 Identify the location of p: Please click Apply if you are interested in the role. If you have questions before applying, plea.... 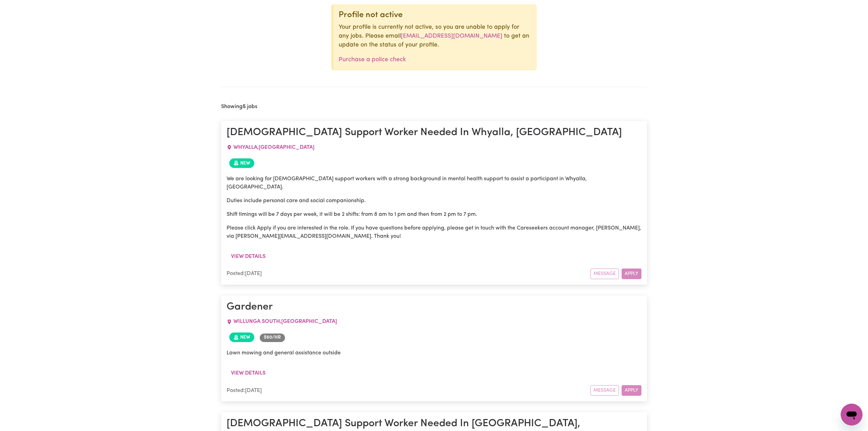
(434, 232).